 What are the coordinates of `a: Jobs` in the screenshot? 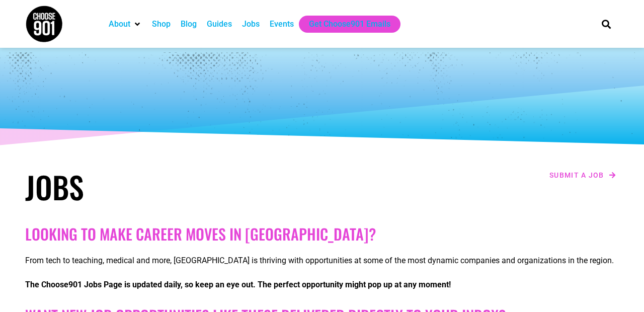 It's located at (251, 24).